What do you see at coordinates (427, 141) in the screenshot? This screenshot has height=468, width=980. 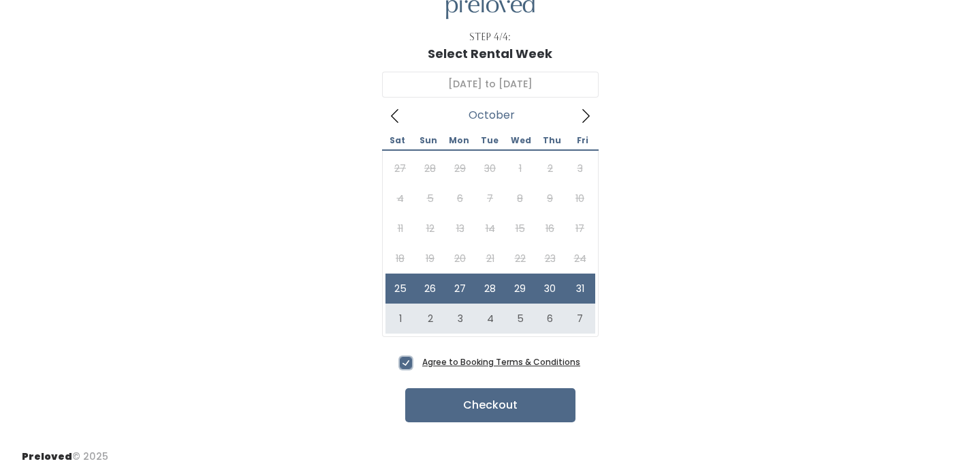 I see `span: Sun` at bounding box center [427, 141].